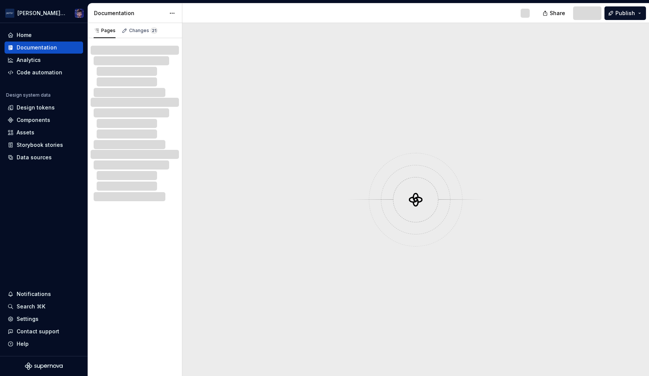  What do you see at coordinates (44, 307) in the screenshot?
I see `button: Search ⌘K` at bounding box center [44, 307].